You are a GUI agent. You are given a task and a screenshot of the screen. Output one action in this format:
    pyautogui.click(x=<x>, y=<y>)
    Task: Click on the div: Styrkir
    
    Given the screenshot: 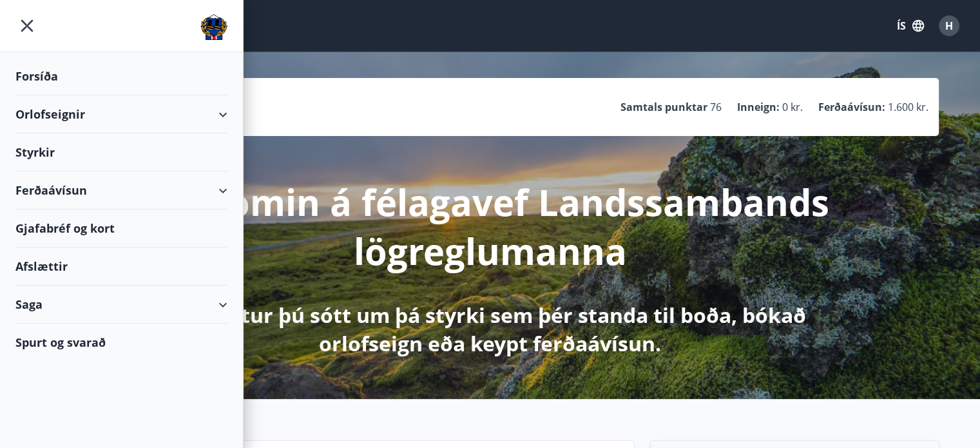 What is the action you would take?
    pyautogui.click(x=121, y=152)
    